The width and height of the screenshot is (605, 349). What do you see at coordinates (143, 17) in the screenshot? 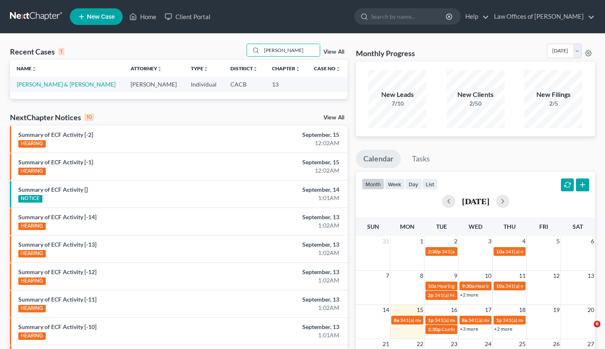
I see `a: Home` at bounding box center [143, 17].